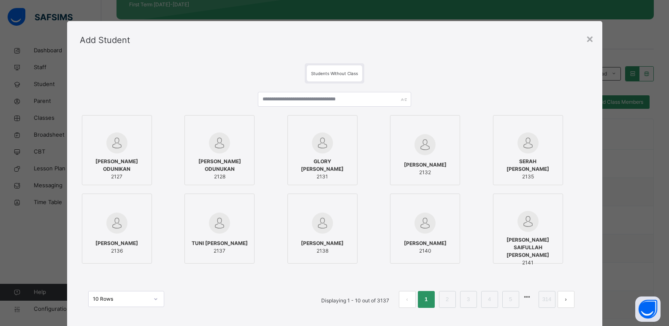 The image size is (669, 326). What do you see at coordinates (121, 299) in the screenshot?
I see `div: 10 Rows` at bounding box center [121, 299].